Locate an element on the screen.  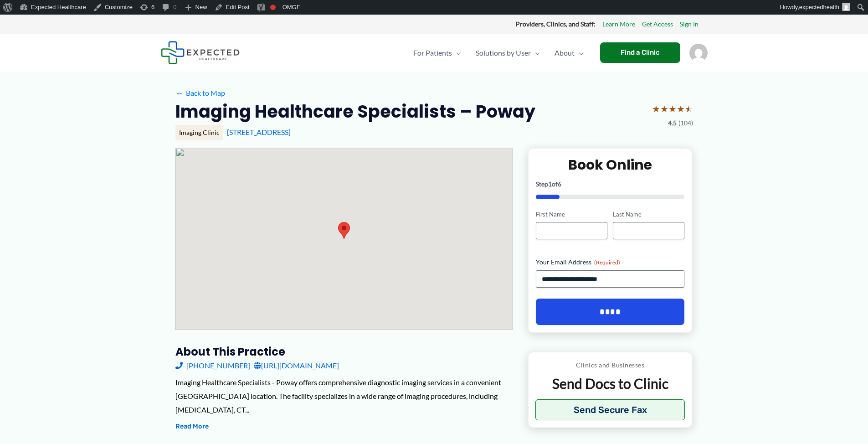
img: Expected Healthcare Logo - side, dark font, small is located at coordinates (200, 53).